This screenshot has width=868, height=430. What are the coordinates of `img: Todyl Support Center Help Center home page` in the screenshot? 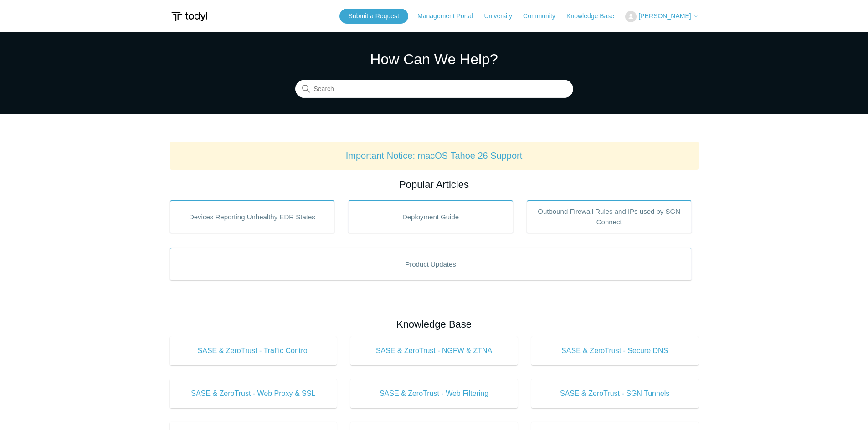 It's located at (189, 16).